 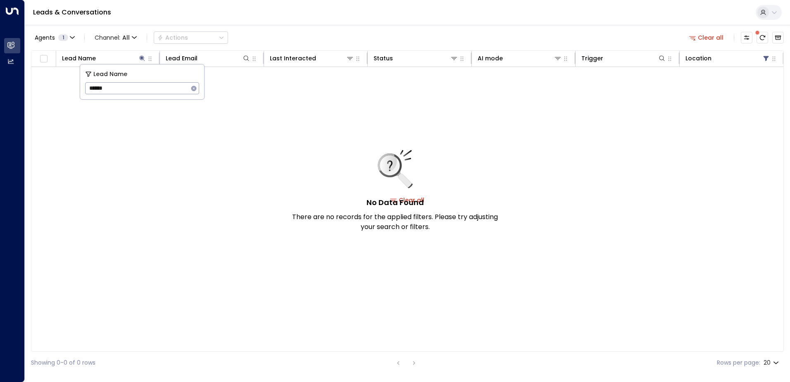 I want to click on span: 1, so click(x=63, y=38).